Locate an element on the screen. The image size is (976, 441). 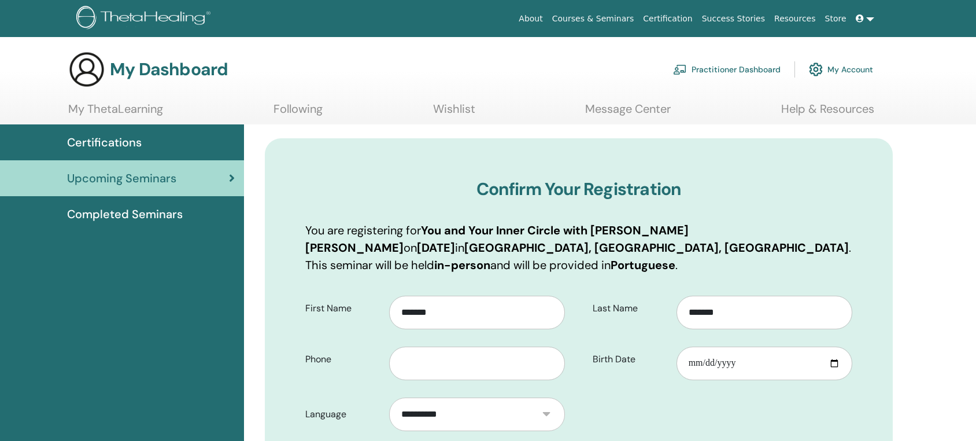
a: Resources is located at coordinates (795, 19).